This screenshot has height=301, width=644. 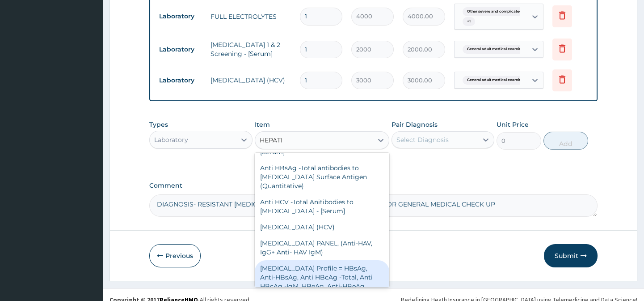 What do you see at coordinates (373, 185) in the screenshot?
I see `label: Comment` at bounding box center [373, 185].